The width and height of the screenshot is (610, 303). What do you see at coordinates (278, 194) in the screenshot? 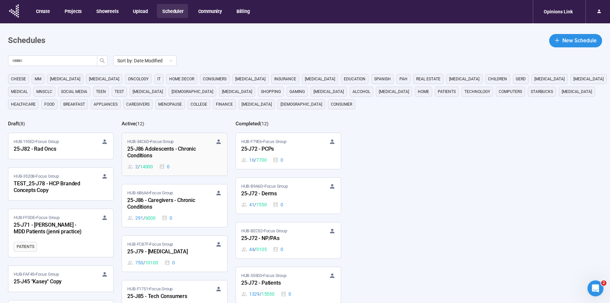
I see `div: 25-J72 - Derms` at bounding box center [278, 194].